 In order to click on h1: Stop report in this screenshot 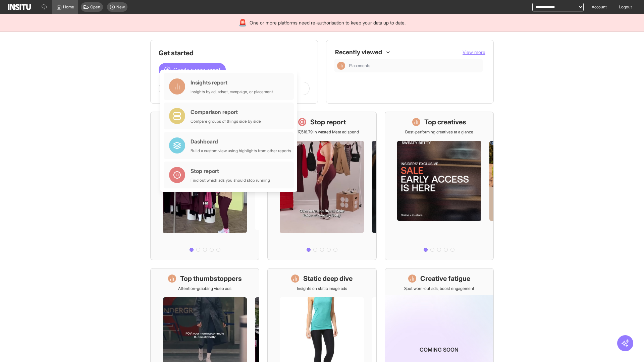, I will do `click(328, 122)`.